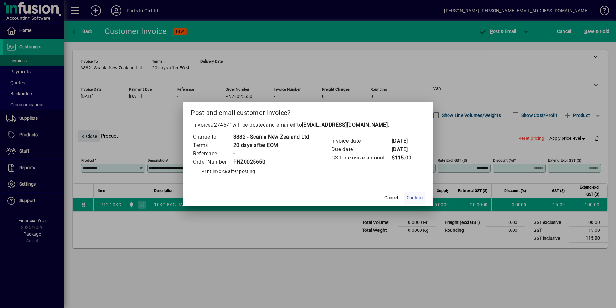 The height and width of the screenshot is (308, 616). I want to click on td: $115.00, so click(405, 158).